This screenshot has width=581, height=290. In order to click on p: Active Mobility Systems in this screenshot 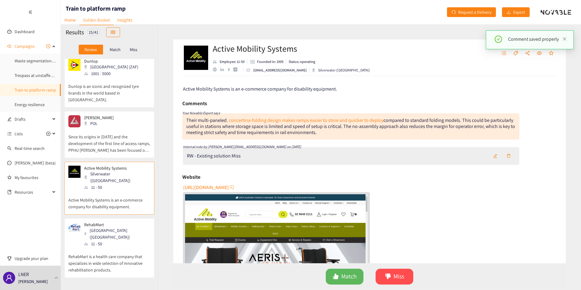, I will do `click(115, 168)`.